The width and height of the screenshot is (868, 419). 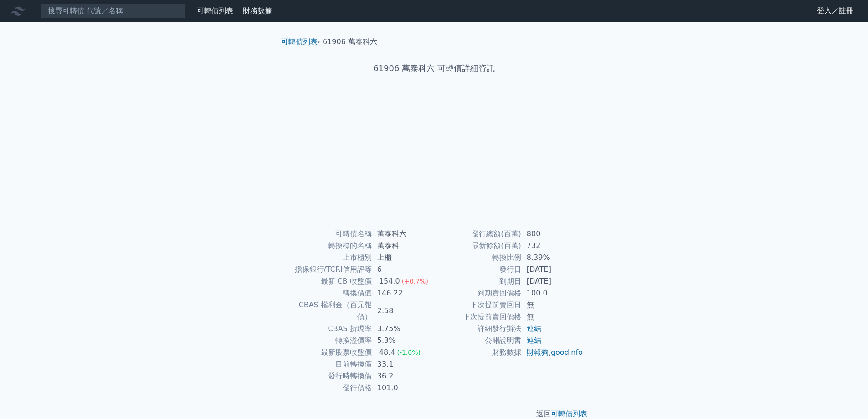 What do you see at coordinates (403, 388) in the screenshot?
I see `td: 101.0` at bounding box center [403, 388].